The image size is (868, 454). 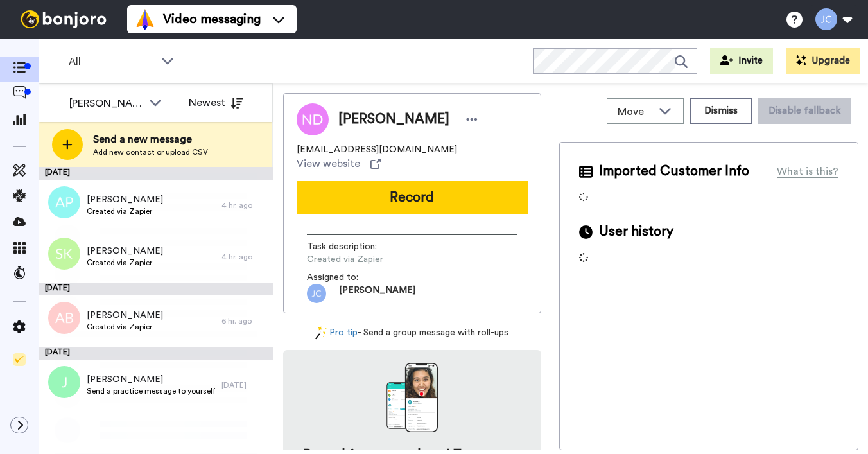 What do you see at coordinates (151, 391) in the screenshot?
I see `span: Send a practice message to yourself` at bounding box center [151, 391].